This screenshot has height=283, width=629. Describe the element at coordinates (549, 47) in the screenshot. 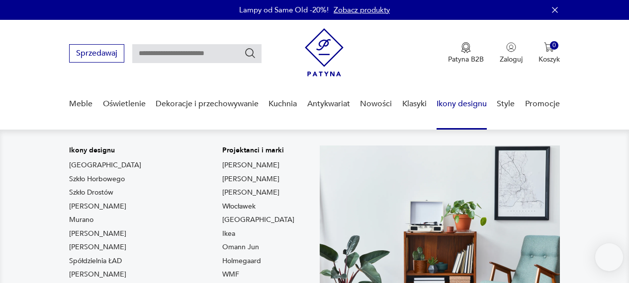

I see `img: Ikona koszyka` at that location.